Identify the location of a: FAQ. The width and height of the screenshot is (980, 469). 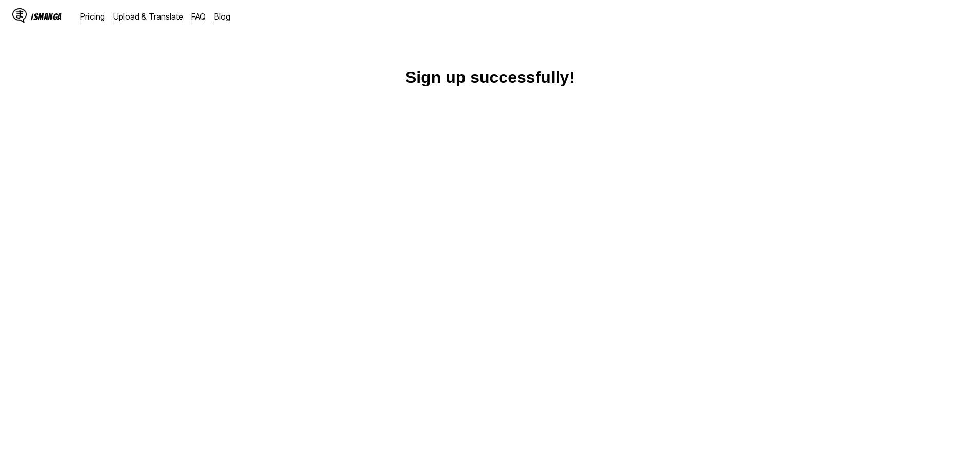
(199, 16).